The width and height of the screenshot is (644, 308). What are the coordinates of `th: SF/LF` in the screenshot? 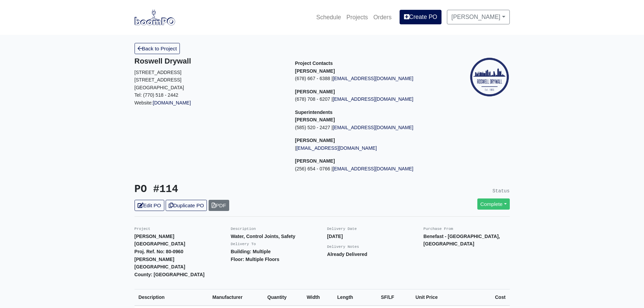 It's located at (383, 298).